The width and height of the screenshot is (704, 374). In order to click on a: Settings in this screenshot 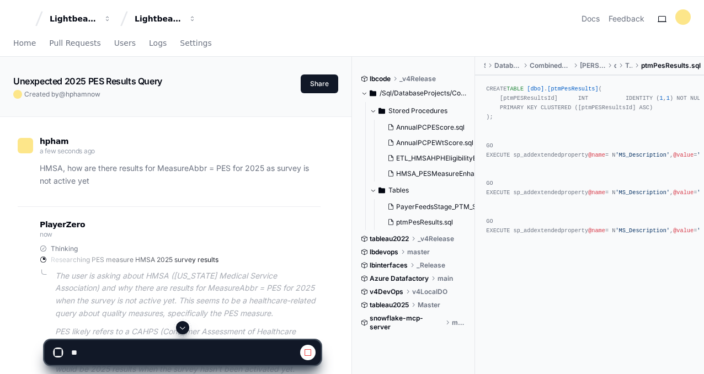, I will do `click(195, 44)`.